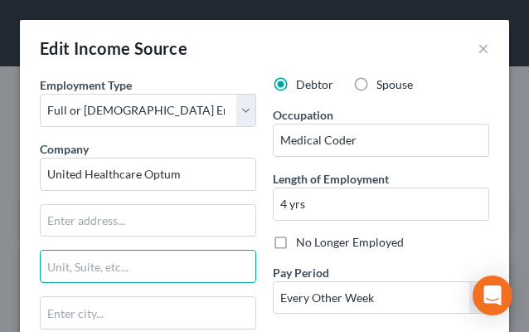 This screenshot has height=332, width=529. What do you see at coordinates (148, 174) in the screenshot?
I see `input: Search company by name...` at bounding box center [148, 174].